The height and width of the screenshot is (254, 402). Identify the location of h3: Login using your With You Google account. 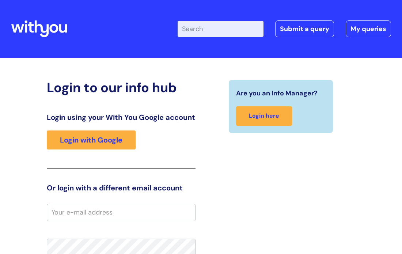
(121, 117).